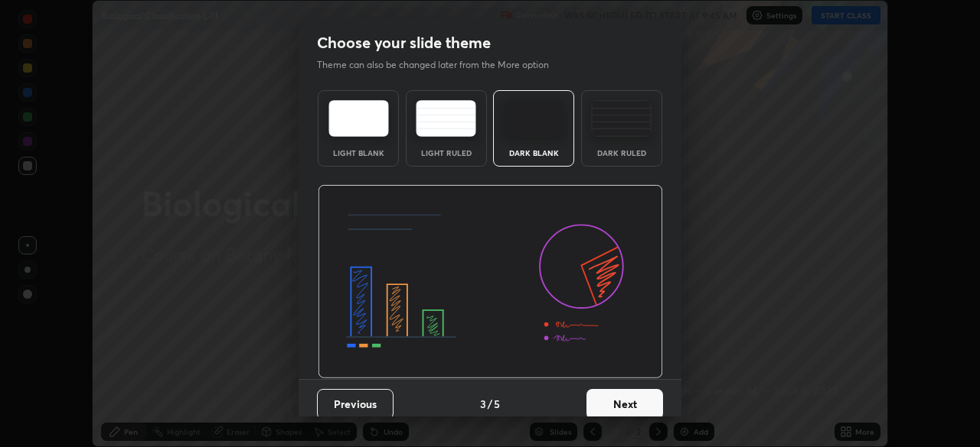 This screenshot has width=980, height=447. What do you see at coordinates (483, 404) in the screenshot?
I see `h4: 3` at bounding box center [483, 404].